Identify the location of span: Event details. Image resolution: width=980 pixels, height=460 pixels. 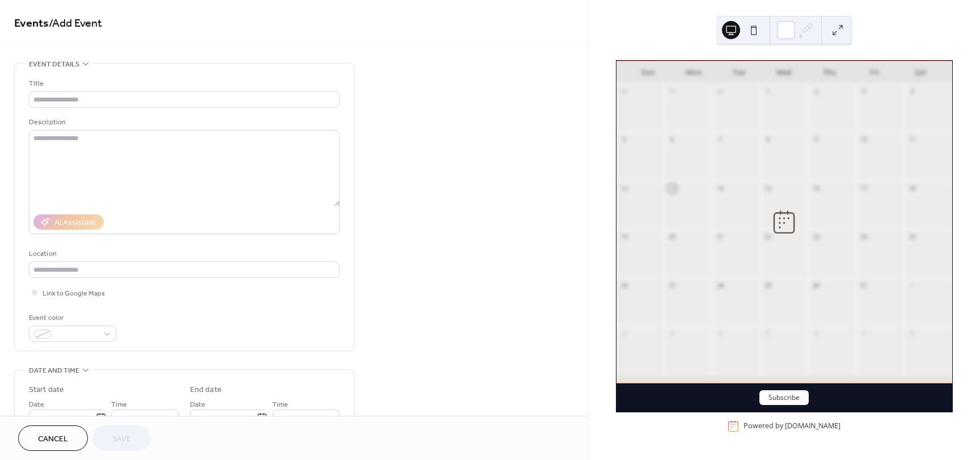
(54, 64).